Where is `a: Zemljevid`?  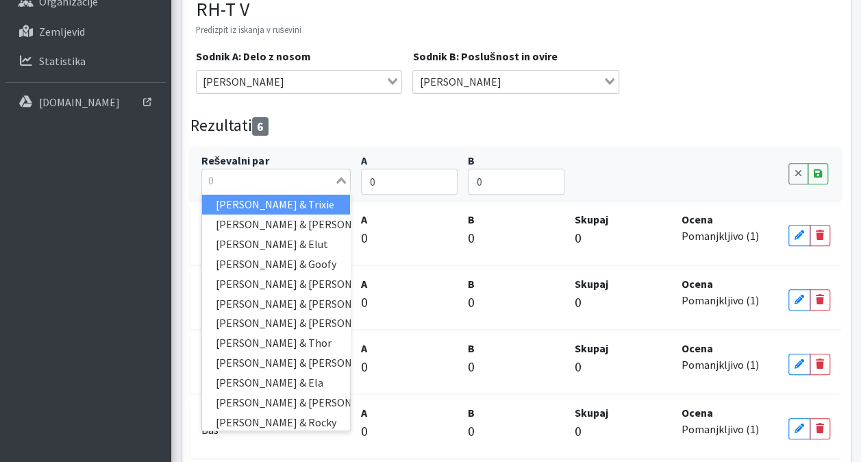 a: Zemljevid is located at coordinates (86, 32).